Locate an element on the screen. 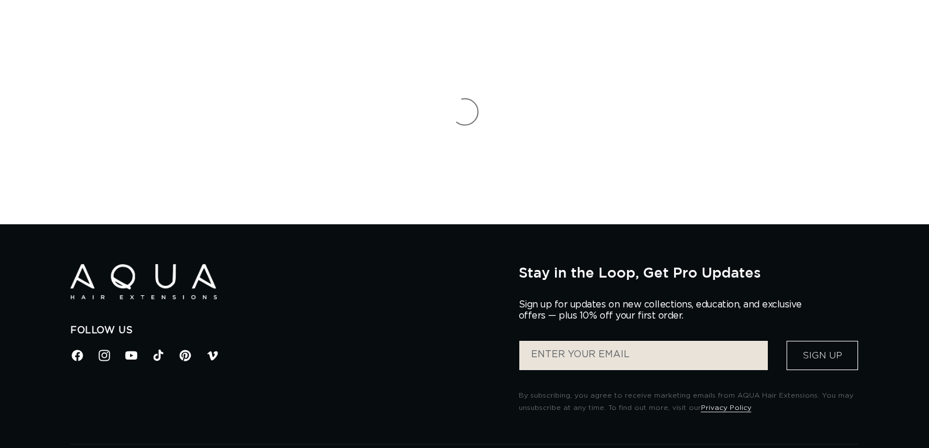 This screenshot has height=448, width=929. p: Sign up for updates on new collections, education, and exclusive offers — plus 10% off your first... is located at coordinates (665, 311).